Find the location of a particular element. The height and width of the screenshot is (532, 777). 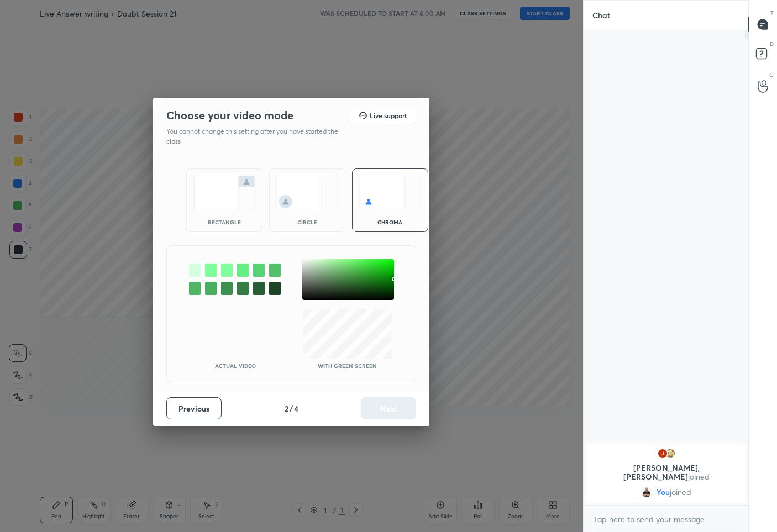

p: Actual Video is located at coordinates (235, 366).